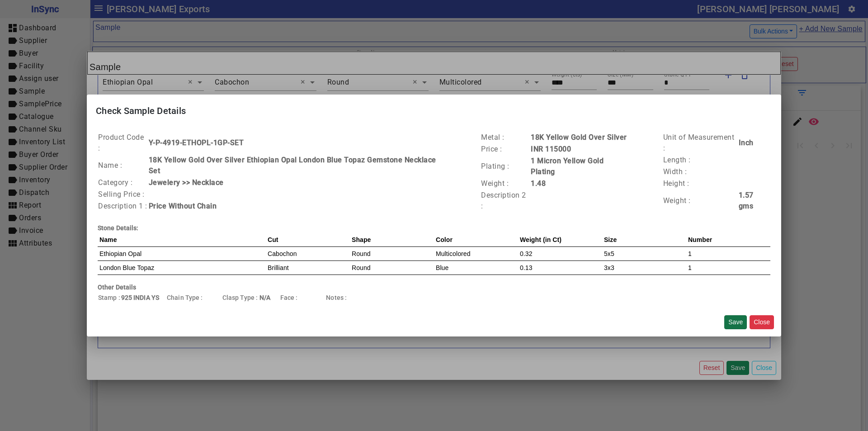 This screenshot has width=868, height=431. I want to click on td: 3x3, so click(644, 268).